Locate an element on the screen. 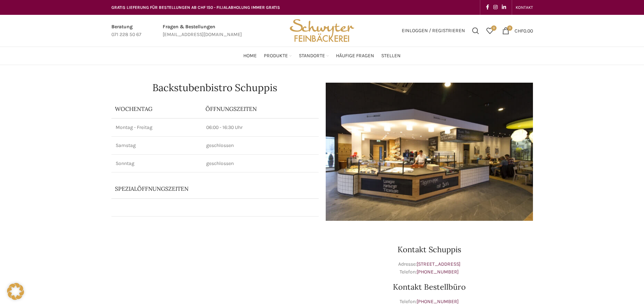 The image size is (644, 307). a: Site logo is located at coordinates (322, 30).